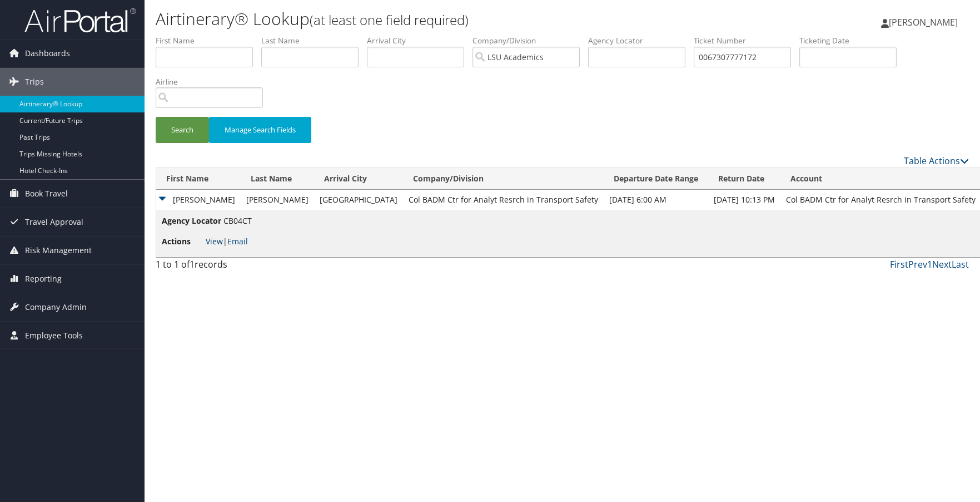 This screenshot has height=502, width=980. What do you see at coordinates (54, 335) in the screenshot?
I see `span: Employee Tools` at bounding box center [54, 335].